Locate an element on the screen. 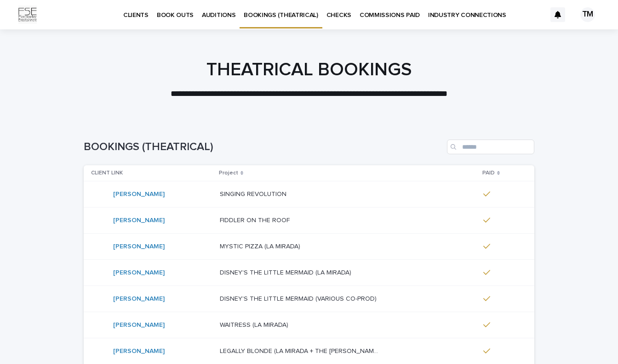 The height and width of the screenshot is (364, 618). input: Search is located at coordinates (491, 147).